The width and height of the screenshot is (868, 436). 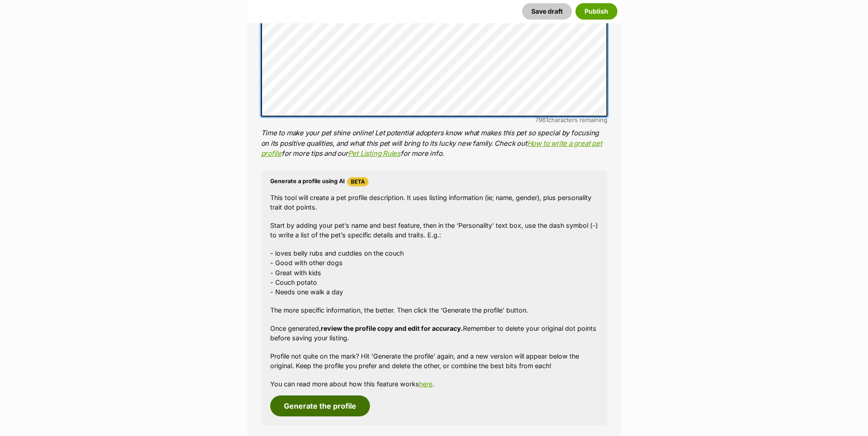 What do you see at coordinates (426, 384) in the screenshot?
I see `a: here` at bounding box center [426, 384].